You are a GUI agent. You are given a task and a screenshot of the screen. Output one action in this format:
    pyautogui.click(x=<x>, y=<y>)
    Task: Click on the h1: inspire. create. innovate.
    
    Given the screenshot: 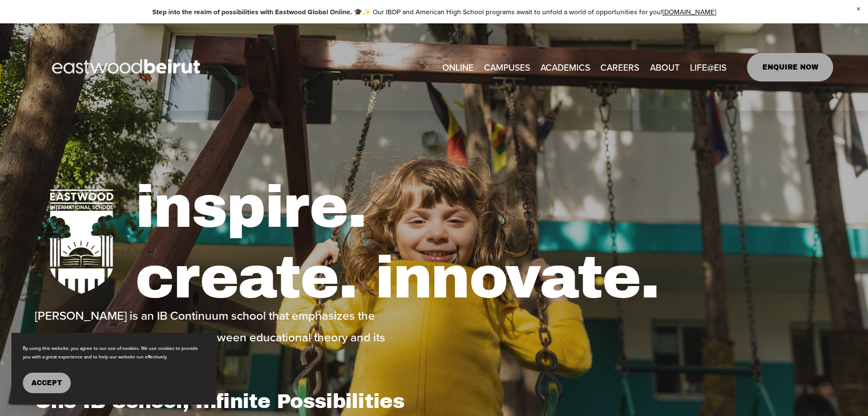 What is the action you would take?
    pyautogui.click(x=484, y=243)
    